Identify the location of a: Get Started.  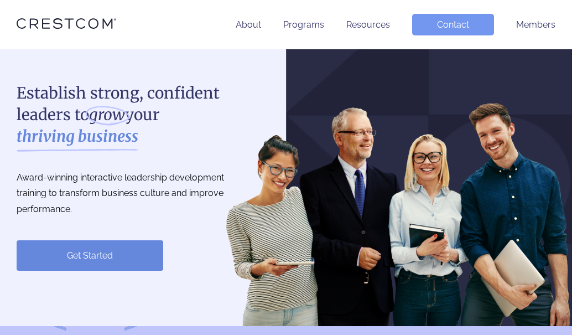
(90, 255).